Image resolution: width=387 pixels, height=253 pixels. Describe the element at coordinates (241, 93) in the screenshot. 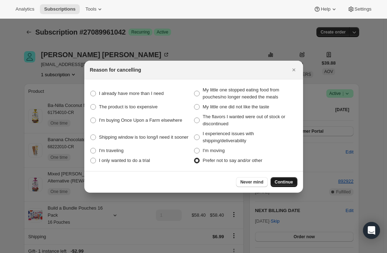

I see `span: My little one stopped eating food from pouches/no longer needed the meals` at that location.